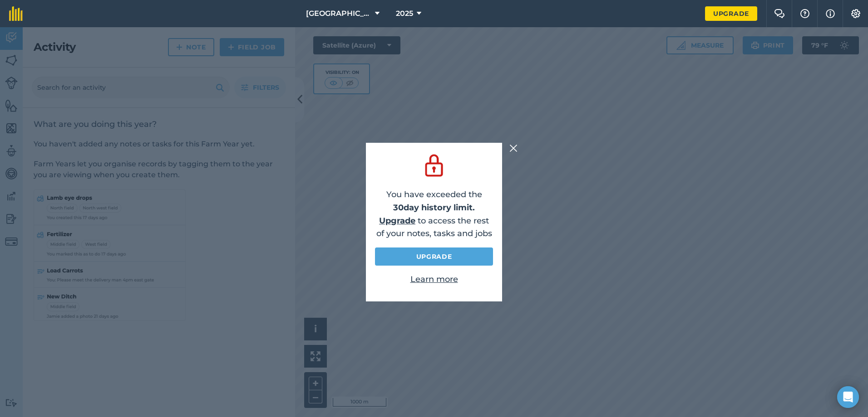 Image resolution: width=868 pixels, height=417 pixels. What do you see at coordinates (16, 14) in the screenshot?
I see `img: fieldmargin Logo` at bounding box center [16, 14].